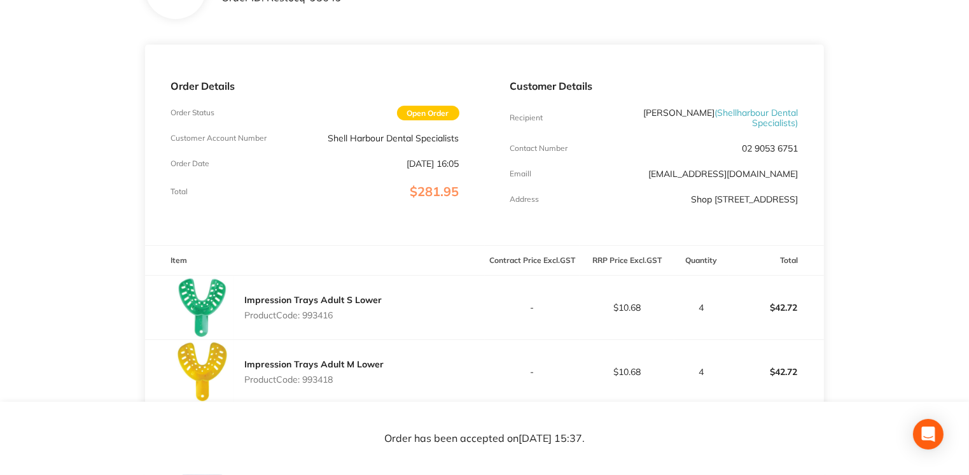 The image size is (969, 475). I want to click on p: Contact Number, so click(539, 148).